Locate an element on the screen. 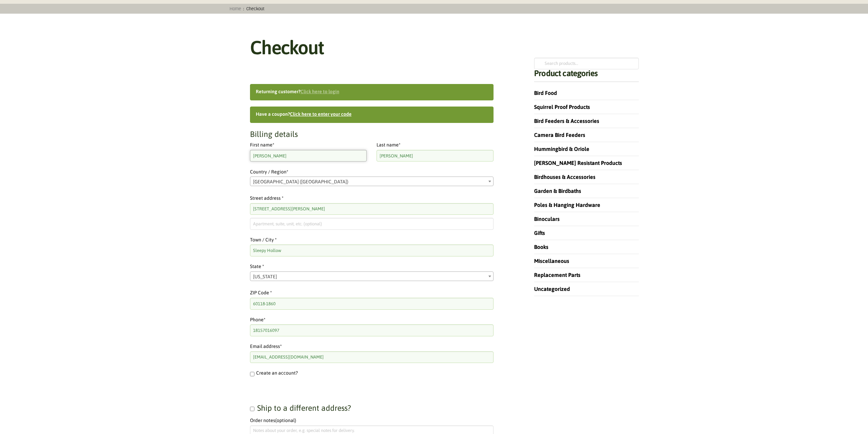 This screenshot has width=868, height=434. span: Ship to a different address? is located at coordinates (304, 408).